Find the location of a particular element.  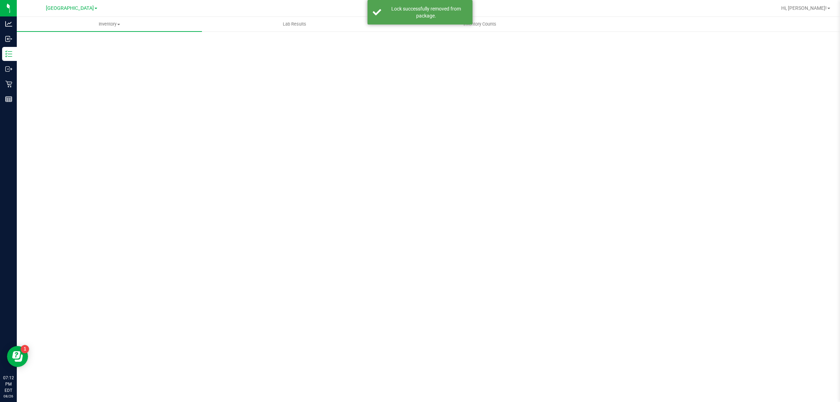

inline-svg: Inbound is located at coordinates (9, 39).